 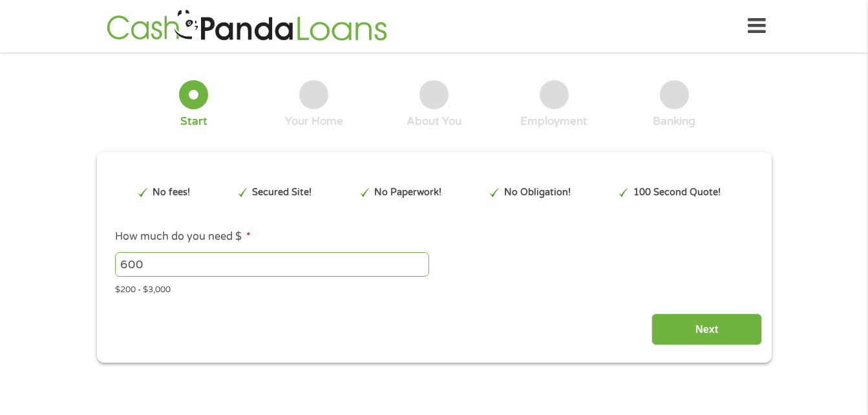 What do you see at coordinates (183, 237) in the screenshot?
I see `label: How much do you need $` at bounding box center [183, 237].